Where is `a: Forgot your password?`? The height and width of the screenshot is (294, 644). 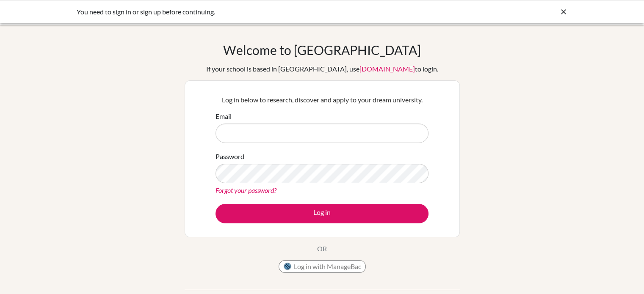 a: Forgot your password? is located at coordinates (246, 190).